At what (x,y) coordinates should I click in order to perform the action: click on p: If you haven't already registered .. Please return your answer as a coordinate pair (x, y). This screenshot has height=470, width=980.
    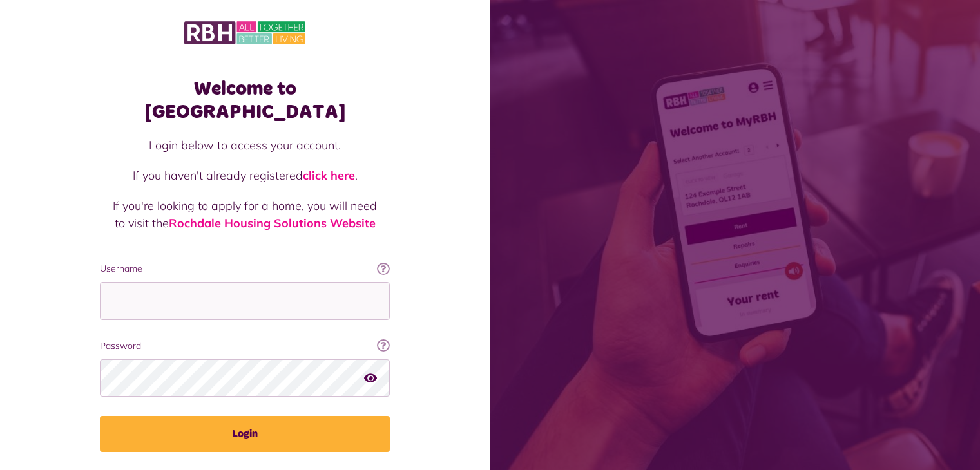
    Looking at the image, I should click on (245, 175).